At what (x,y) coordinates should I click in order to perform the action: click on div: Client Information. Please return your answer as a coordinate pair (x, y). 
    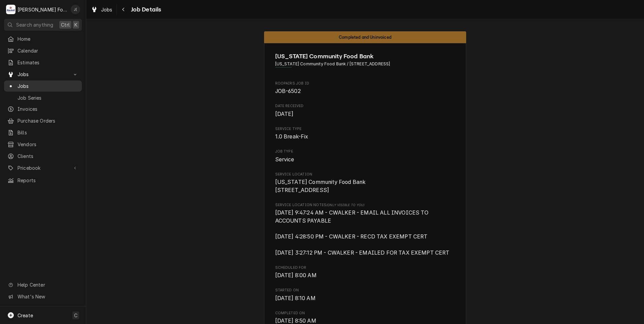
    Looking at the image, I should click on (365, 62).